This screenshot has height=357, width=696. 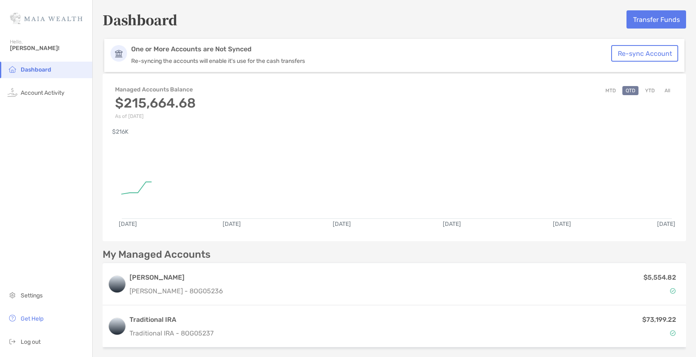 What do you see at coordinates (12, 92) in the screenshot?
I see `img: activity icon` at bounding box center [12, 92].